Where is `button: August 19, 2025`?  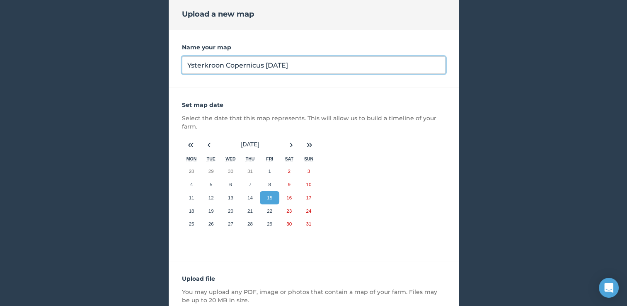
button: August 19, 2025 is located at coordinates (211, 211).